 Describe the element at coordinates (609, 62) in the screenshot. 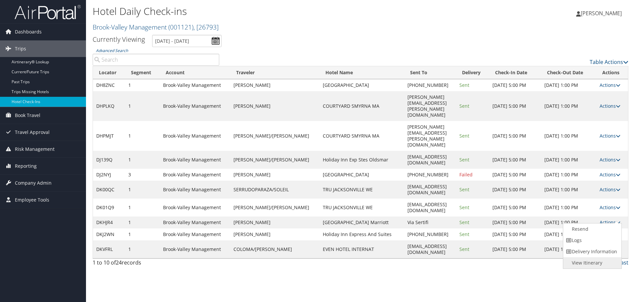

I see `a: Table Actions` at that location.